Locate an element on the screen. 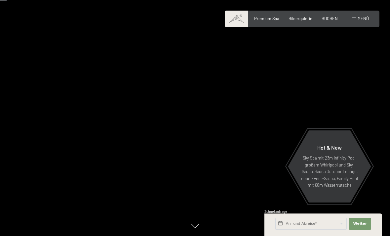 The height and width of the screenshot is (236, 390). span: Bildergalerie is located at coordinates (301, 19).